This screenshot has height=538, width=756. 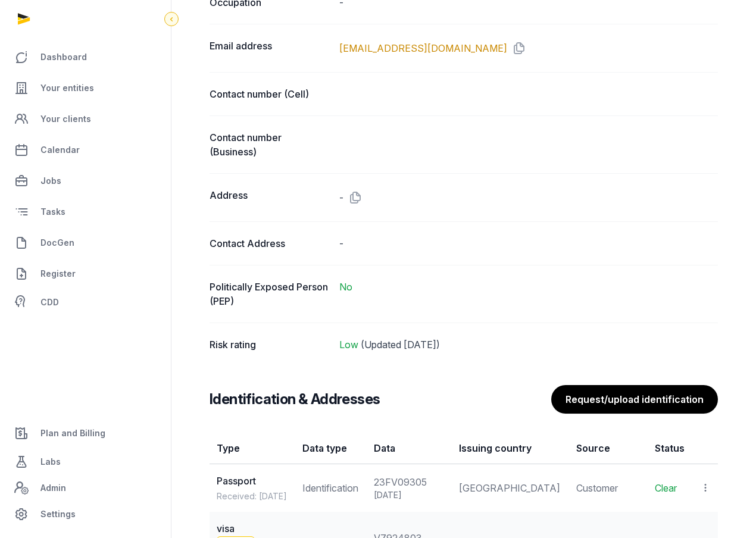 I want to click on span: Jobs, so click(x=50, y=181).